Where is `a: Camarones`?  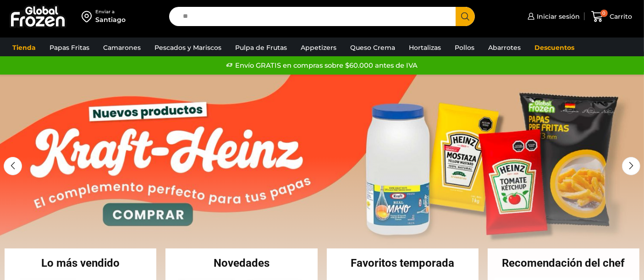
a: Camarones is located at coordinates (122, 47).